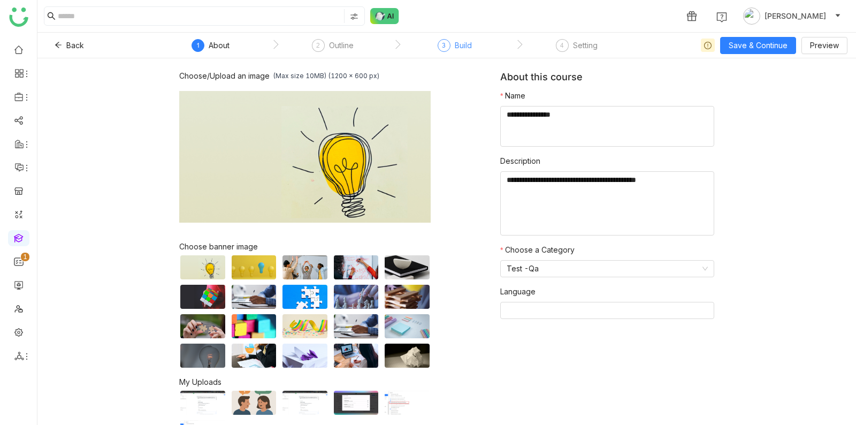 This screenshot has height=425, width=856. Describe the element at coordinates (561, 45) in the screenshot. I see `span: 4` at that location.